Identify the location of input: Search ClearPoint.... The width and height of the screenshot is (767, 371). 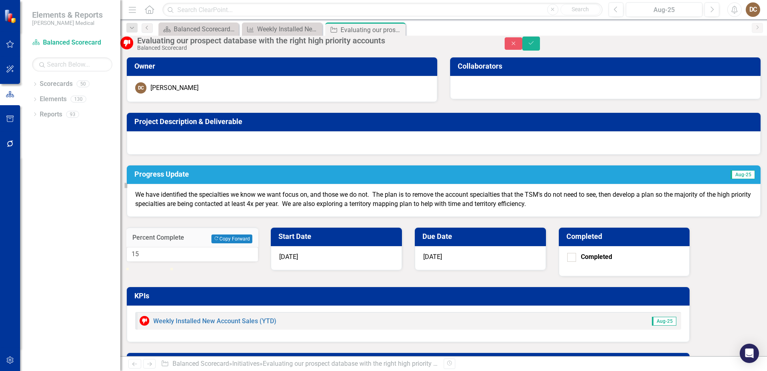
(382, 10).